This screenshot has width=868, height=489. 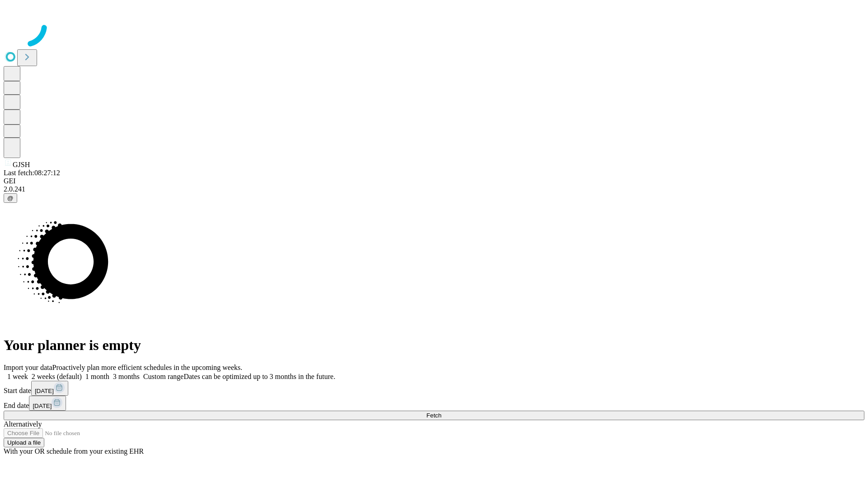 What do you see at coordinates (434, 189) in the screenshot?
I see `div: 2.0.241` at bounding box center [434, 189].